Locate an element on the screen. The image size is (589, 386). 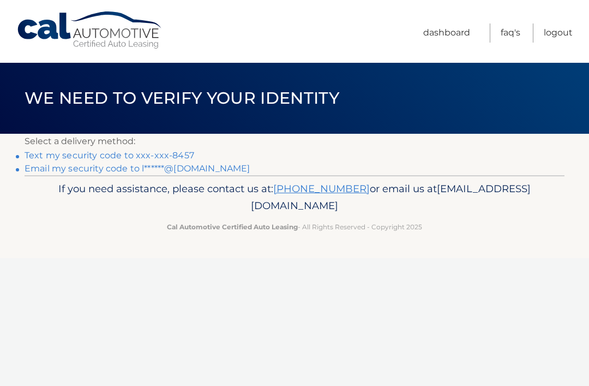
p: Select a delivery method: is located at coordinates (295, 141).